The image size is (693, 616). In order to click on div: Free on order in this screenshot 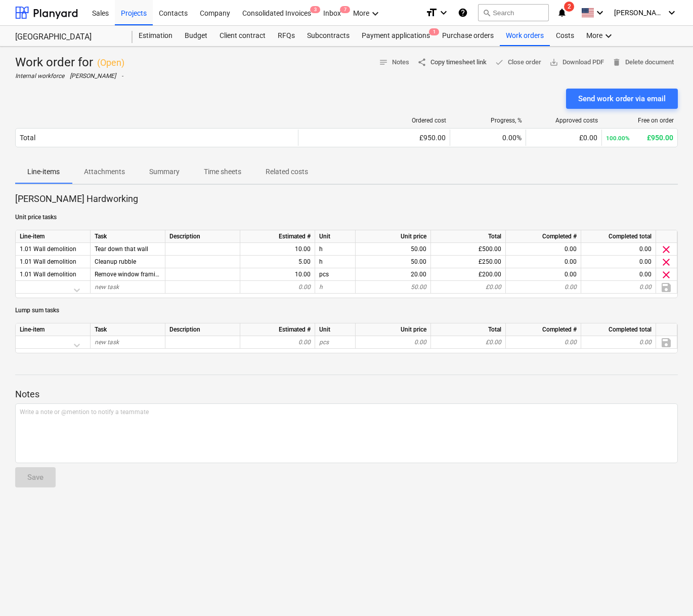, I will do `click(640, 120)`.